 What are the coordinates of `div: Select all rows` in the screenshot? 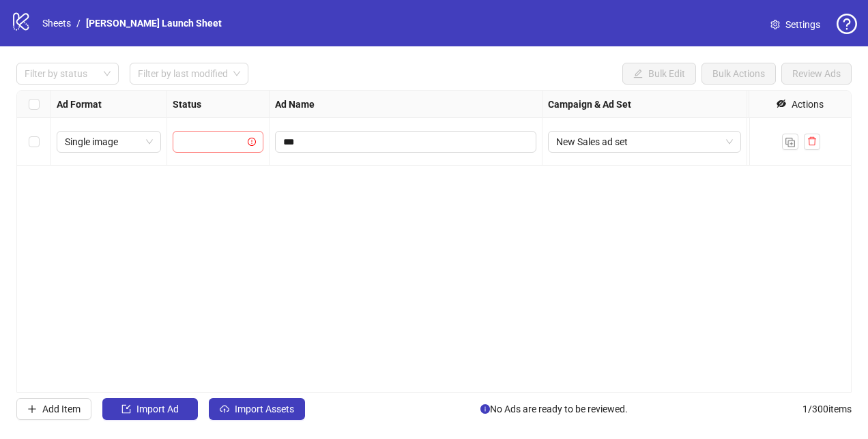 It's located at (34, 105).